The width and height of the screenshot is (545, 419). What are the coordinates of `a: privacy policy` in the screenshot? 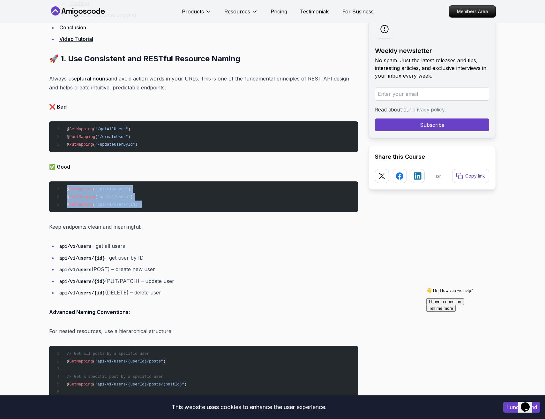 It's located at (429, 109).